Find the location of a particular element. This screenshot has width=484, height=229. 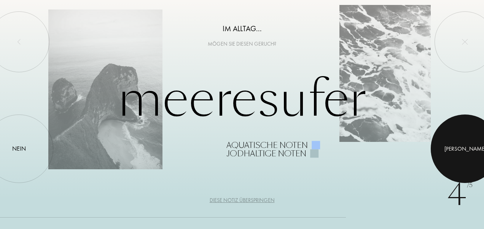

div: Meeresufer is located at coordinates (242, 114).